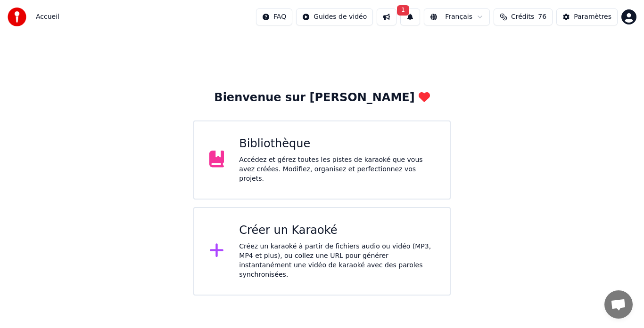  What do you see at coordinates (274, 17) in the screenshot?
I see `button: FAQ` at bounding box center [274, 17].